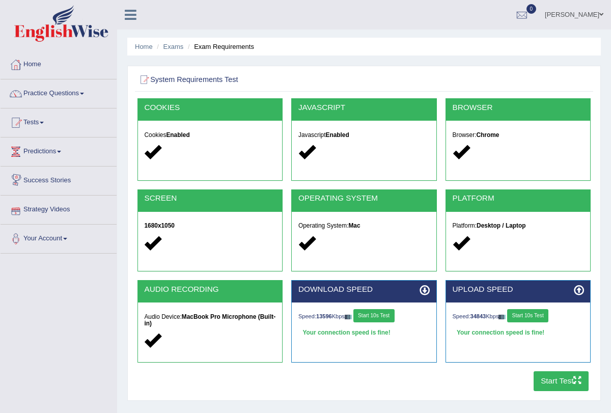  I want to click on h5: Cookies, so click(210, 135).